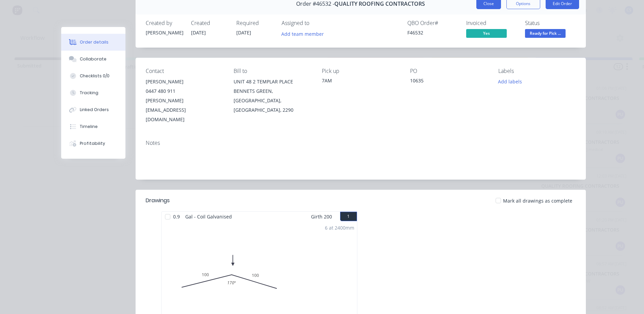 This screenshot has height=314, width=644. Describe the element at coordinates (316, 23) in the screenshot. I see `div: Assigned to` at that location.